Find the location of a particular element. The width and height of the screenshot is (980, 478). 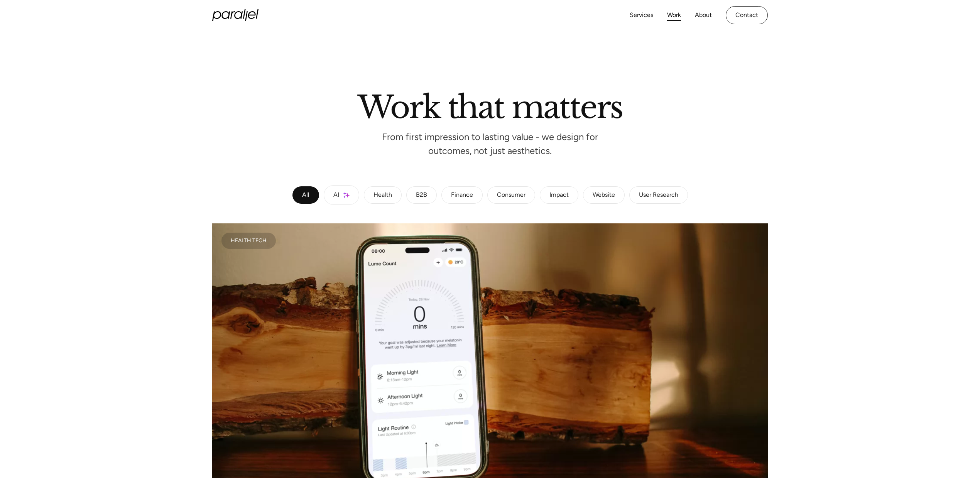

a: Work is located at coordinates (674, 15).